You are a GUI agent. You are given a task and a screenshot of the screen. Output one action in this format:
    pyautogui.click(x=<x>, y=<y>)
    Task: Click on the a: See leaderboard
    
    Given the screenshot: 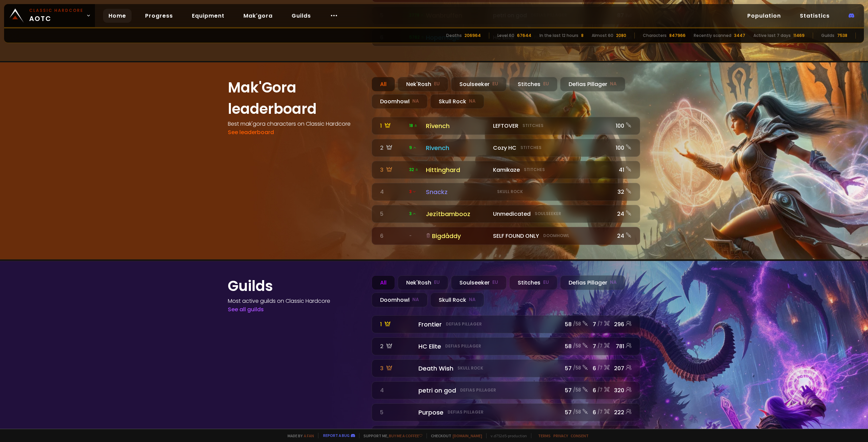 What is the action you would take?
    pyautogui.click(x=251, y=132)
    